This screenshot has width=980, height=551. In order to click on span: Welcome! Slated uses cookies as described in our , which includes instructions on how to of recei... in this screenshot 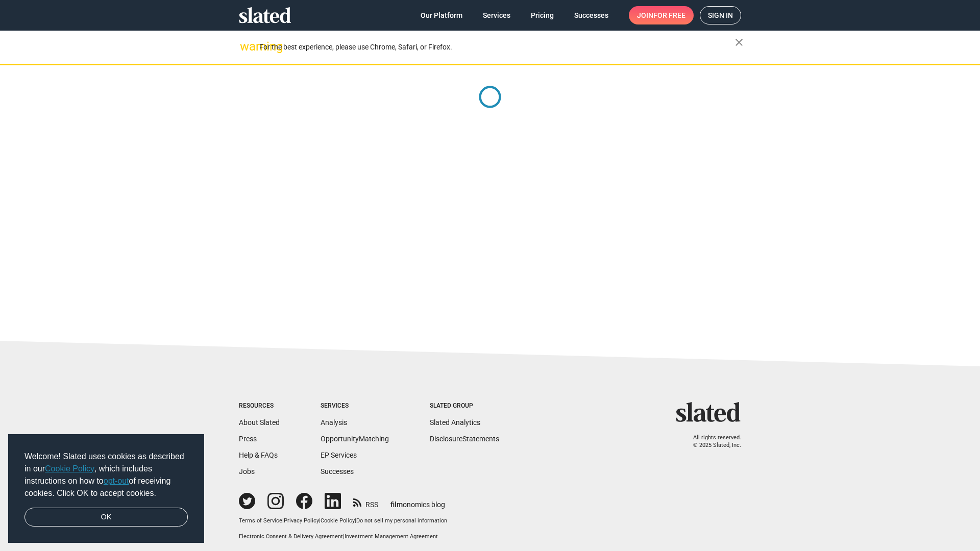, I will do `click(106, 475)`.